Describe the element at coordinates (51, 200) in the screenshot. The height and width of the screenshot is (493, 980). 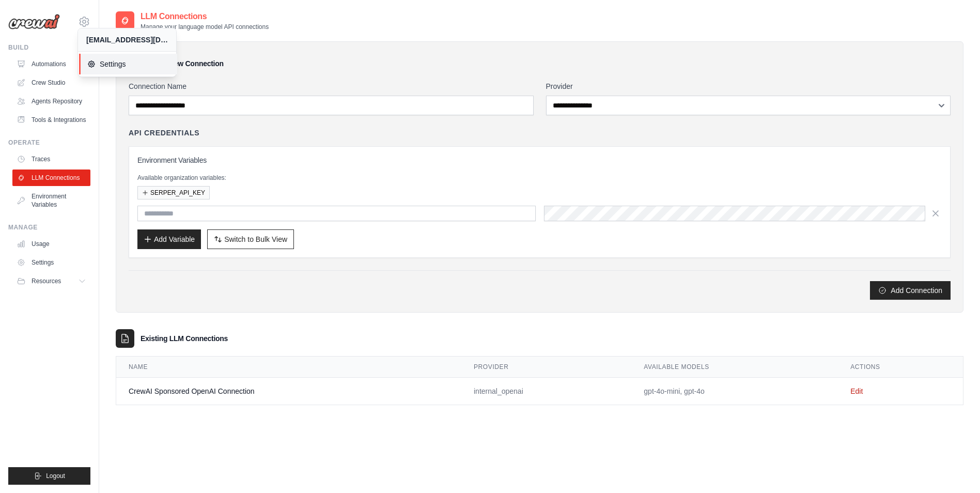
I see `a: Environment Variables` at that location.